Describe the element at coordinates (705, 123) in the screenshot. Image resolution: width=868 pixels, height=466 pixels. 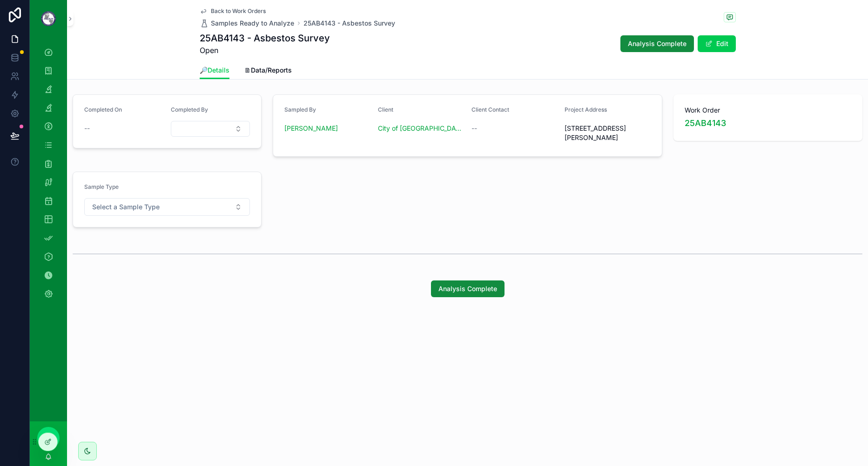
I see `a: 25AB4143` at that location.